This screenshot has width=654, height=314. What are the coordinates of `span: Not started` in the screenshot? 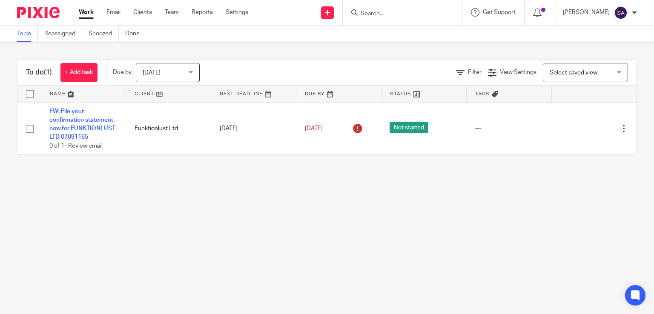 It's located at (409, 127).